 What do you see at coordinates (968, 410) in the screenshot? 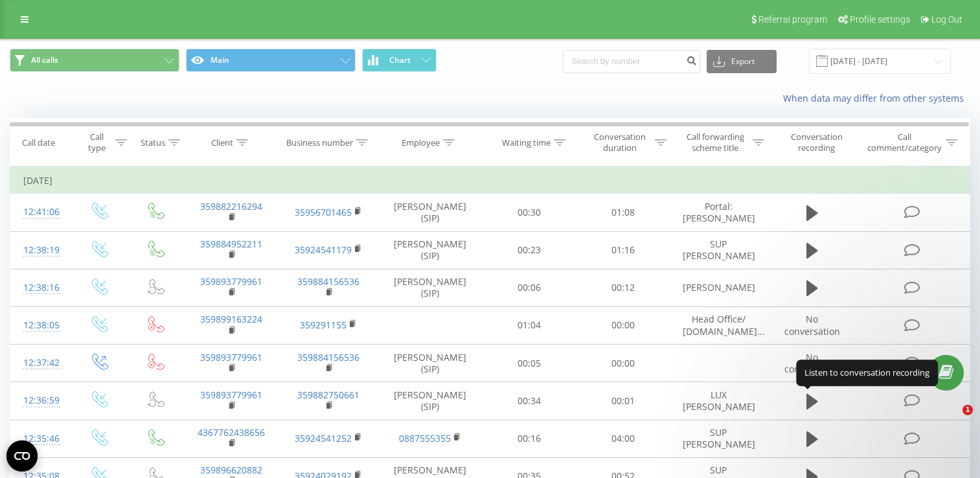
I see `span: 1` at bounding box center [968, 410].